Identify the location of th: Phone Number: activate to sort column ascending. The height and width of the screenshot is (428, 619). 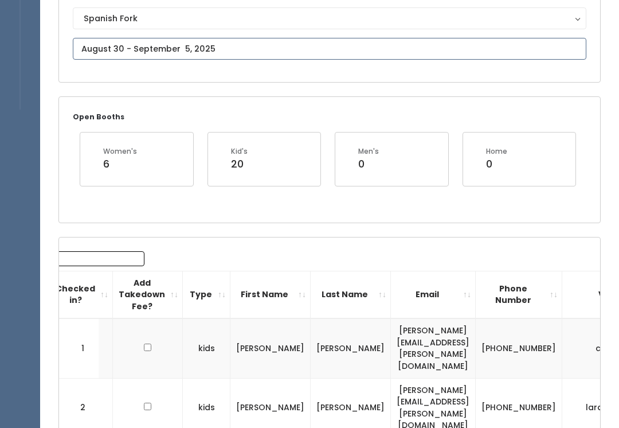
(519, 294).